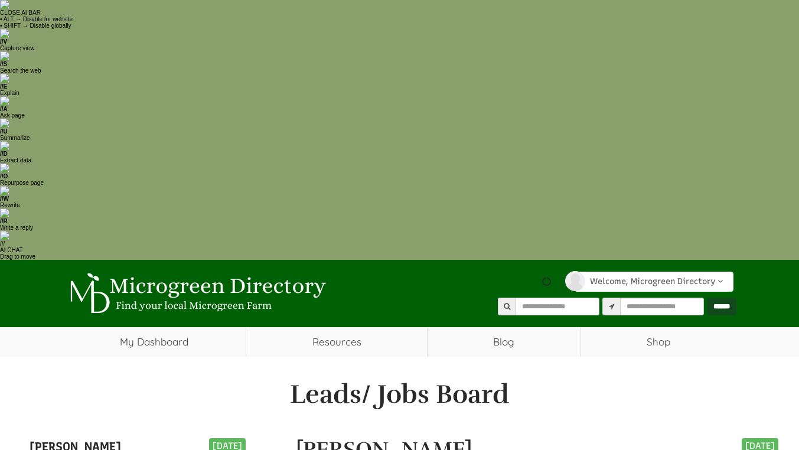  Describe the element at coordinates (337, 342) in the screenshot. I see `a: Resources` at that location.